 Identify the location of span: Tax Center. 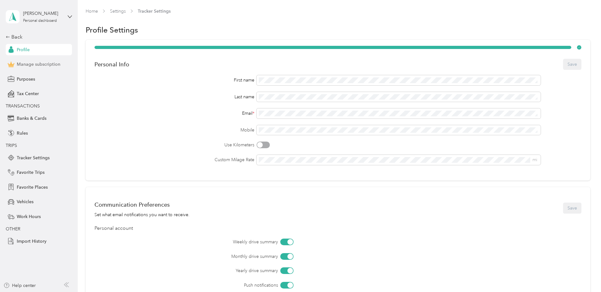
(28, 94).